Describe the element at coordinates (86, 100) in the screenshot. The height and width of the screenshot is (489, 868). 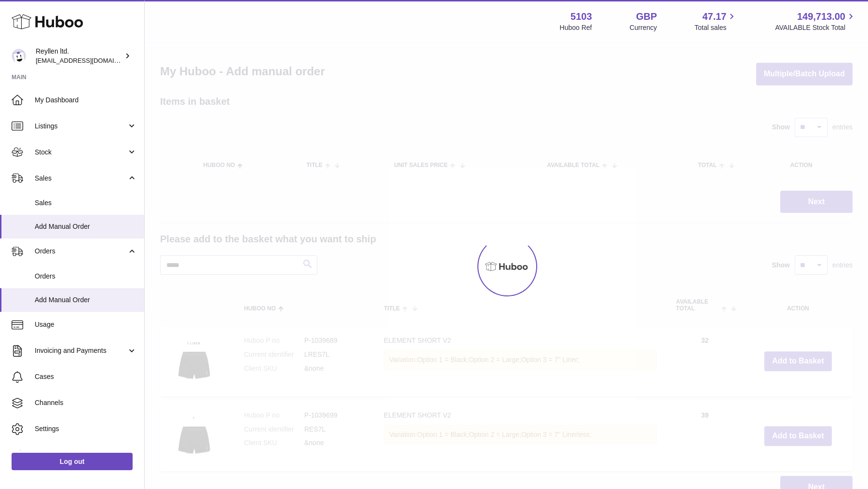
I see `span: My Dashboard` at that location.